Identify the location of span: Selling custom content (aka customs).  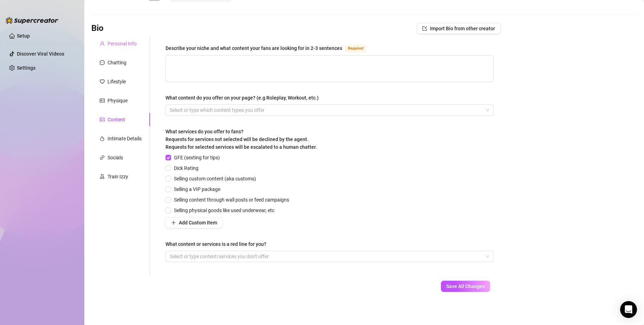
(215, 179).